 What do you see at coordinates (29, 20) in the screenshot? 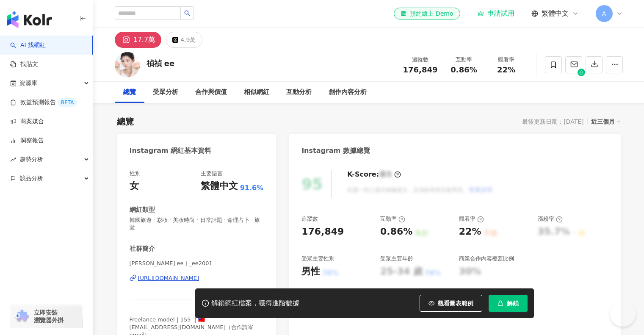
I see `img: logo` at bounding box center [29, 20].